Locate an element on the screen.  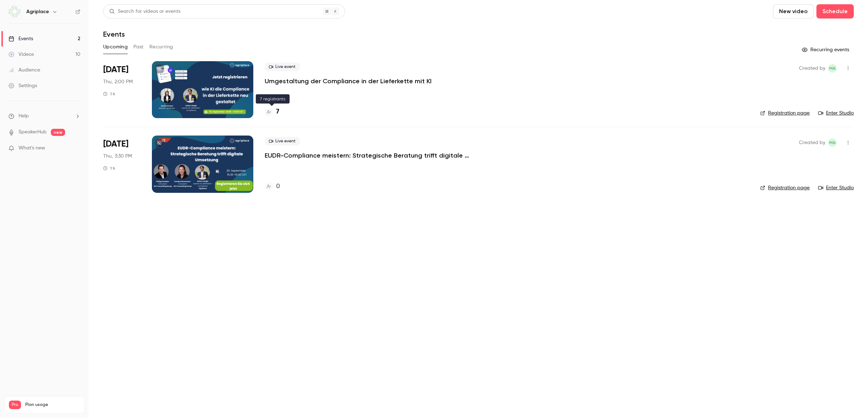
h6: Agriplace is located at coordinates (38, 12).